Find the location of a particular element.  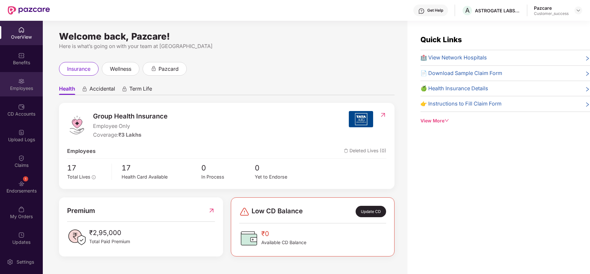

span: ₹0 is located at coordinates (284, 234).